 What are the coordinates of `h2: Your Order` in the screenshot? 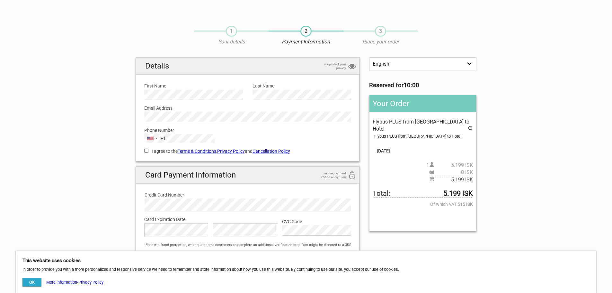 It's located at (423, 103).